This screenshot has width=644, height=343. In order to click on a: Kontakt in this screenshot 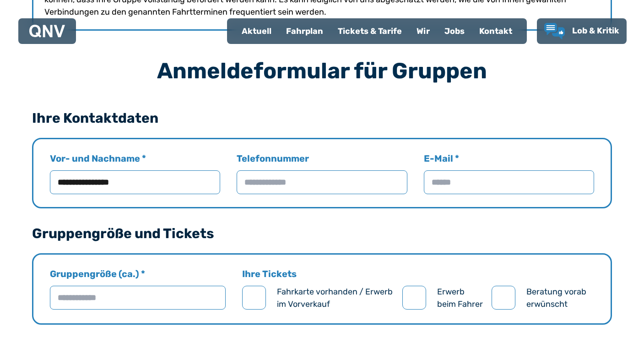, I will do `click(496, 31)`.